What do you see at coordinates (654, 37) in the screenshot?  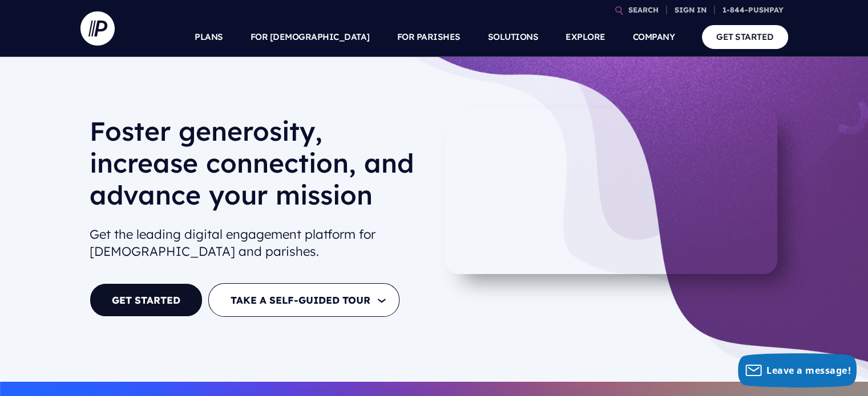 I see `a: COMPANY` at bounding box center [654, 37].